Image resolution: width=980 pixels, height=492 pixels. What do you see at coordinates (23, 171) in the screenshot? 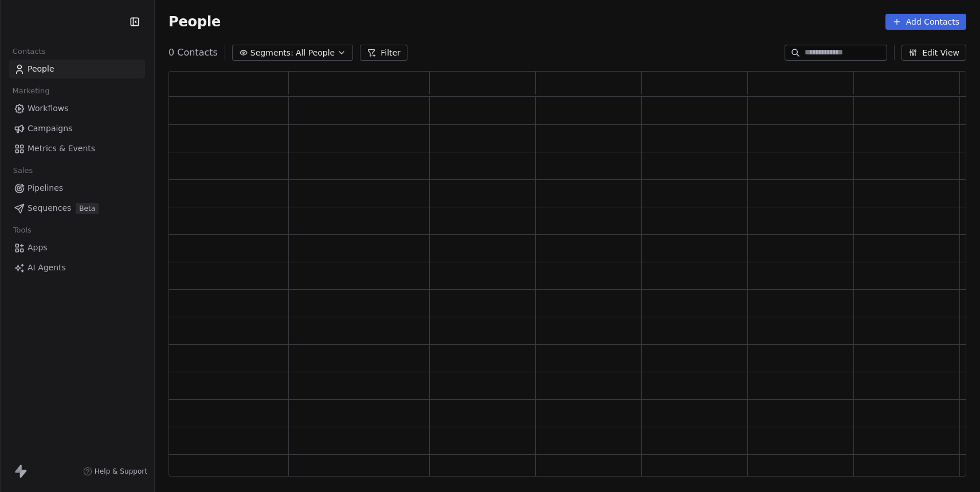
I see `span: Sales` at bounding box center [23, 171].